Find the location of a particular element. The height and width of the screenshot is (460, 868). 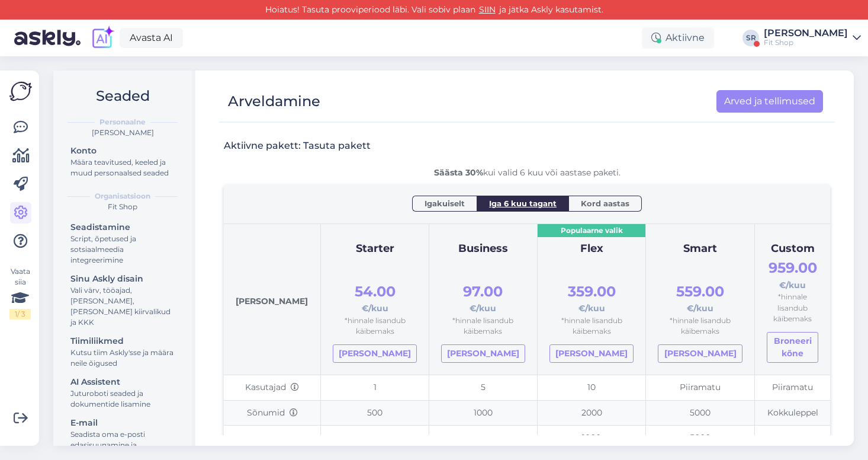

img: Askly Logo is located at coordinates (21, 91).